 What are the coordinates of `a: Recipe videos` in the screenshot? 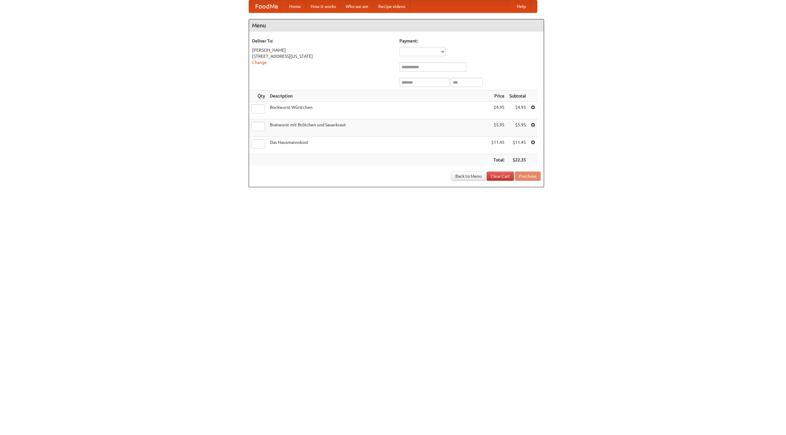 It's located at (392, 6).